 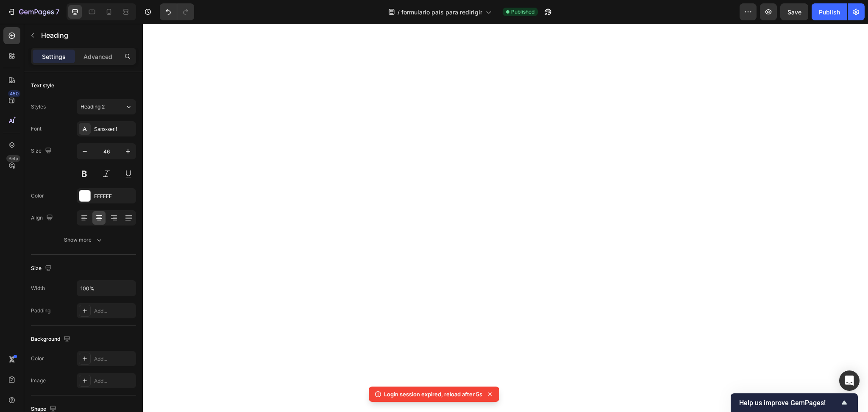 What do you see at coordinates (83, 240) in the screenshot?
I see `button: Show more` at bounding box center [83, 240].